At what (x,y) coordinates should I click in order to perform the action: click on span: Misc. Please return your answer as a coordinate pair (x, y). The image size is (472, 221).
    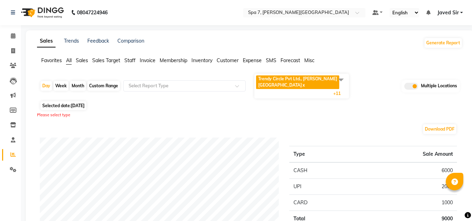
    Looking at the image, I should click on (309, 60).